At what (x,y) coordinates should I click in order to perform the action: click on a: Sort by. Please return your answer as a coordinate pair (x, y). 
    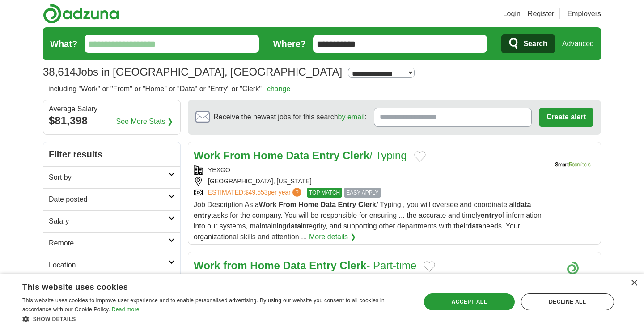
    Looking at the image, I should click on (112, 177).